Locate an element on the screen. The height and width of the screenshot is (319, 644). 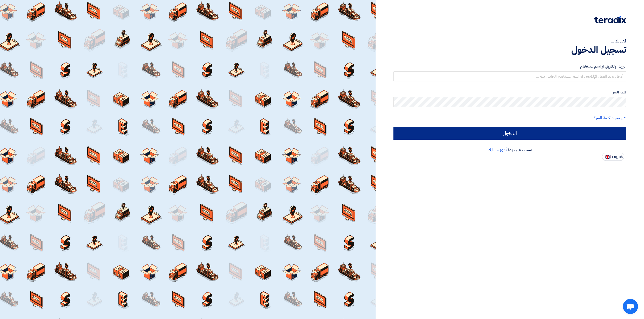
a: أنشئ حسابك is located at coordinates (497, 149).